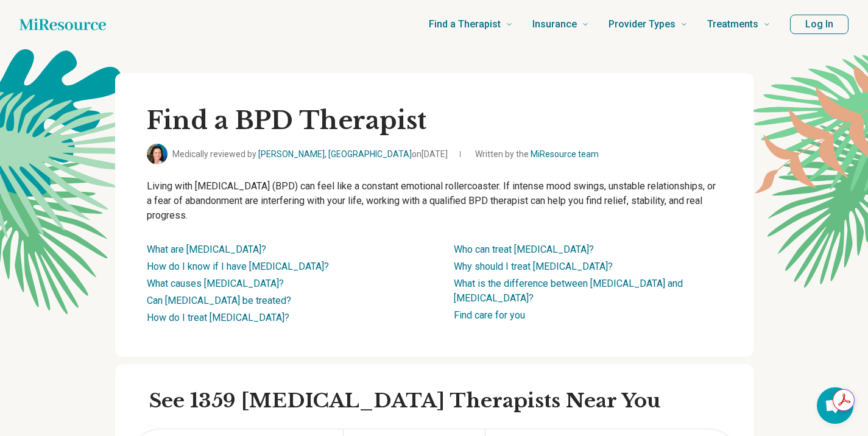 The image size is (868, 436). Describe the element at coordinates (310, 154) in the screenshot. I see `span: Medically reviewed by` at that location.